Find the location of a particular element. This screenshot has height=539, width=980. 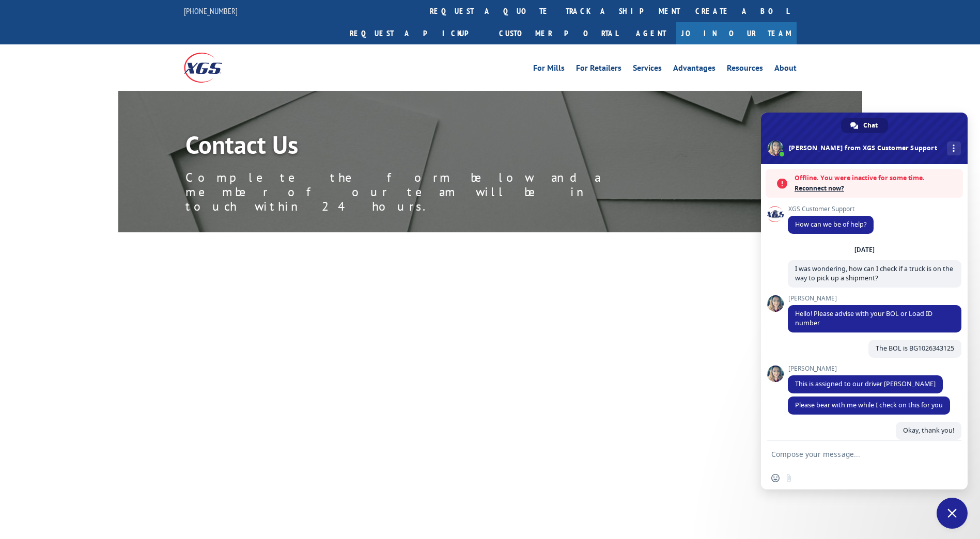

span: Please bear with me while I check on this for you is located at coordinates (869, 405).